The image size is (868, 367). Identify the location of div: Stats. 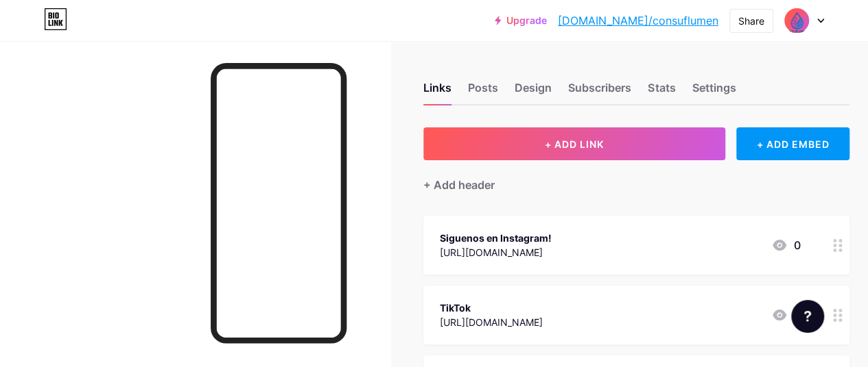
(662, 92).